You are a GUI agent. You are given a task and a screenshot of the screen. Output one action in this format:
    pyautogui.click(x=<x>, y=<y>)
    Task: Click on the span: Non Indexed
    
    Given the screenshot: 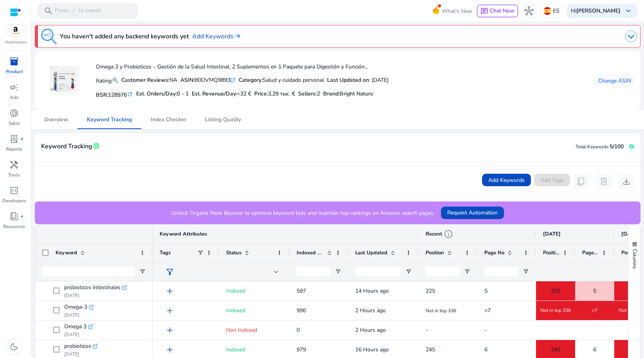 What is the action you would take?
    pyautogui.click(x=241, y=330)
    